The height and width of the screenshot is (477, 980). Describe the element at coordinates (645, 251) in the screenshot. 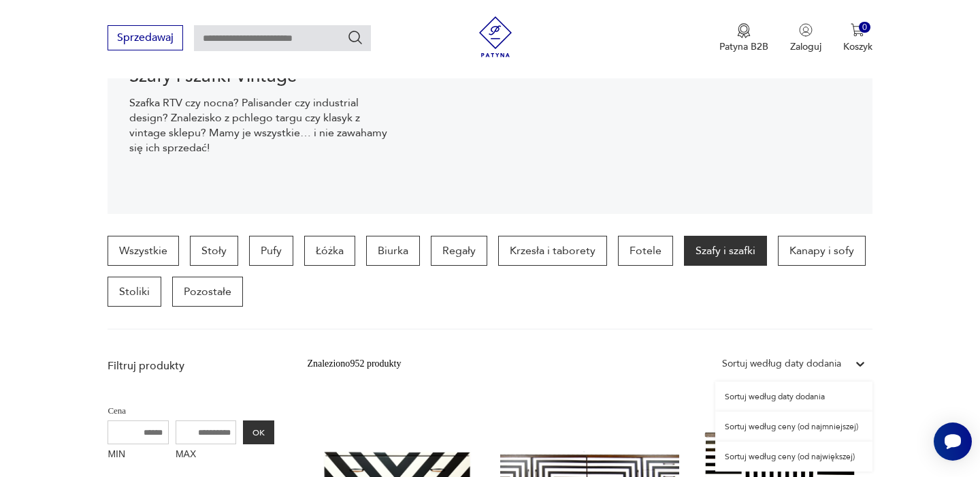

I see `a: Fotele` at that location.